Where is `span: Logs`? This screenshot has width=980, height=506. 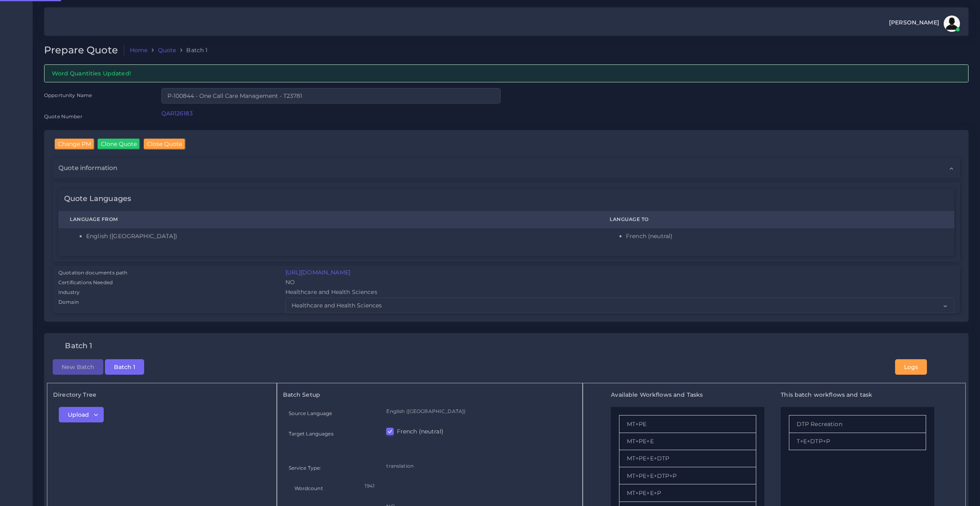
span: Logs is located at coordinates (910, 367).